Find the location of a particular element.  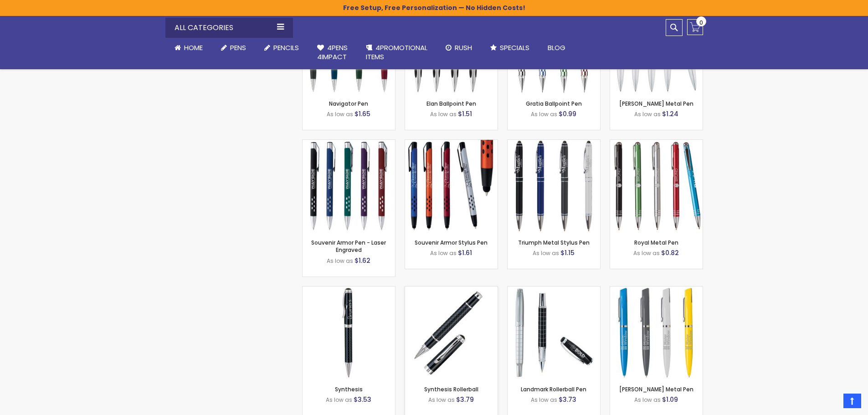

span: $1.61 is located at coordinates (464, 253).